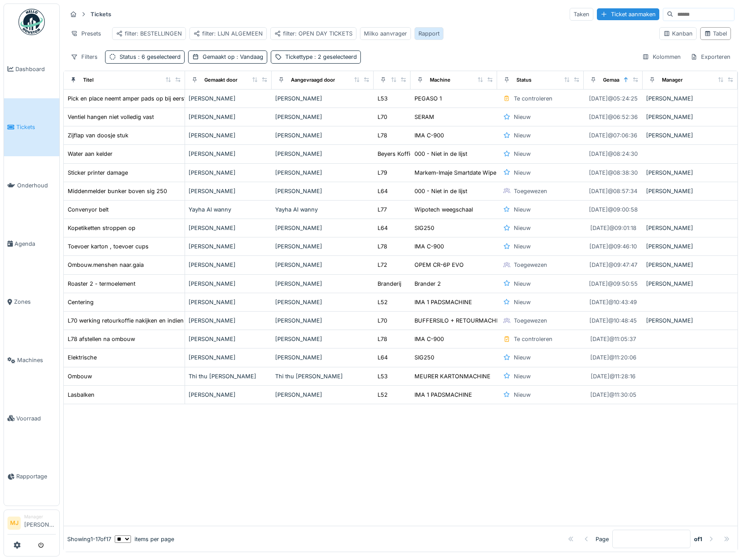 This screenshot has width=745, height=560. Describe the element at coordinates (439, 265) in the screenshot. I see `div: OPEM CR-6P EVO` at that location.